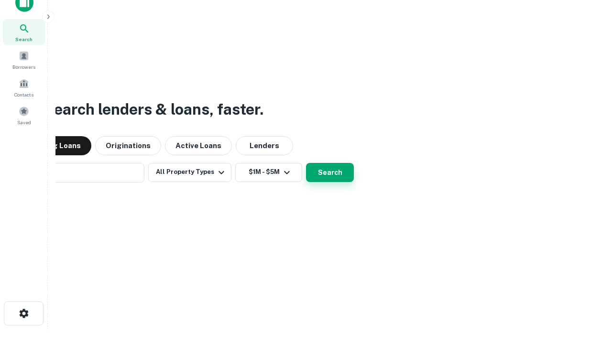 This screenshot has width=612, height=344. Describe the element at coordinates (24, 122) in the screenshot. I see `span: Saved` at that location.